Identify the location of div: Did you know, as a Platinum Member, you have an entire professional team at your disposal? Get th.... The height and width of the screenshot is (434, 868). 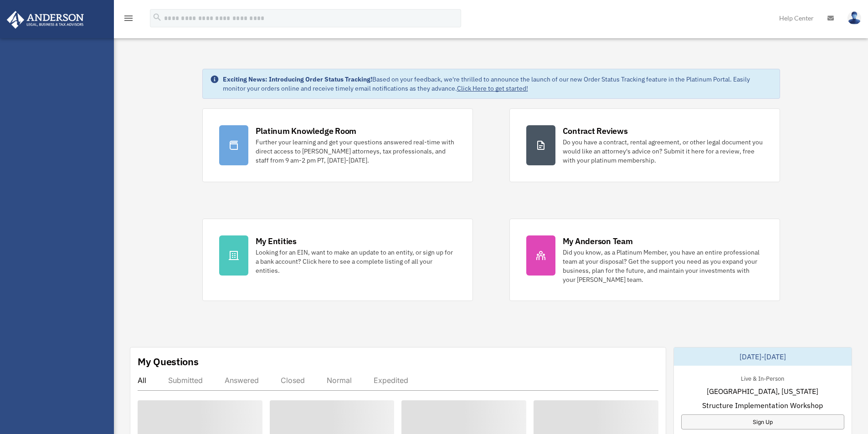
(663, 266).